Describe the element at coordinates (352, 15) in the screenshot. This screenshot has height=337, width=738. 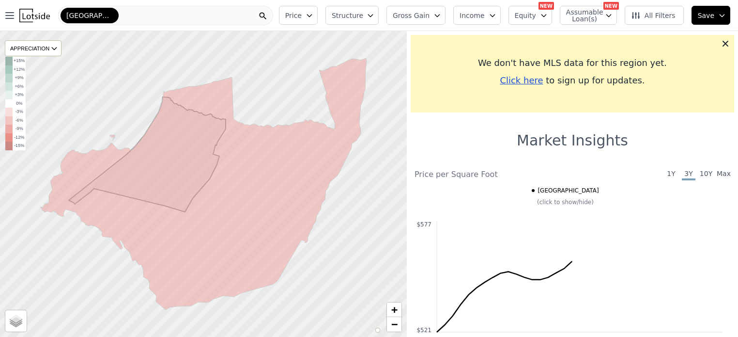
I see `button: Structure` at that location.